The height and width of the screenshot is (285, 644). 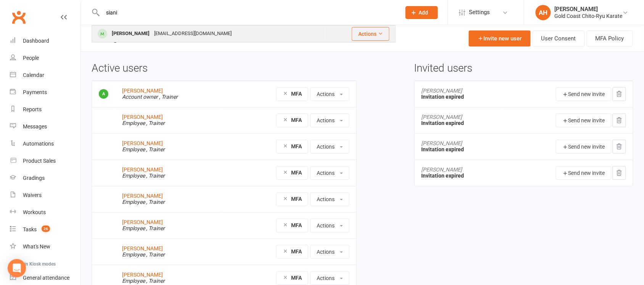 I want to click on a: Invite new user, so click(x=500, y=38).